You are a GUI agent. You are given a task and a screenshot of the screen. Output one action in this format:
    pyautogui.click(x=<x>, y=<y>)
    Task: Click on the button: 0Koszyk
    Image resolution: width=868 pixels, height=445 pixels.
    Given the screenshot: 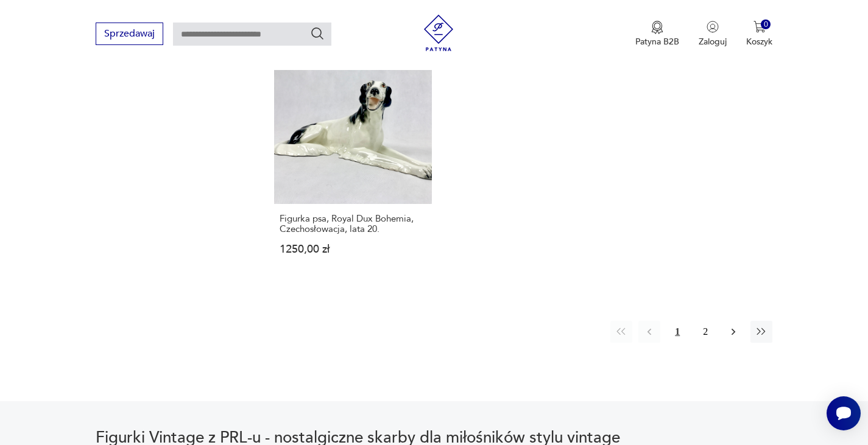 What is the action you would take?
    pyautogui.click(x=759, y=34)
    